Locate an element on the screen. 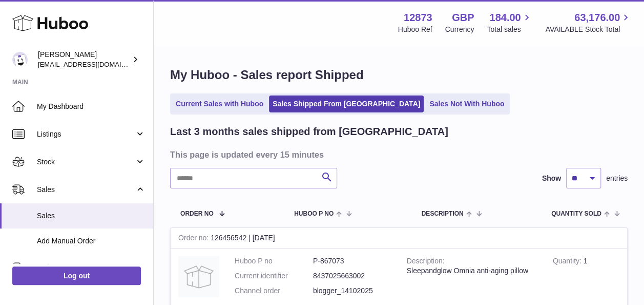 The image size is (644, 305). h3: This page is updated every 15 minutes is located at coordinates (397, 155).